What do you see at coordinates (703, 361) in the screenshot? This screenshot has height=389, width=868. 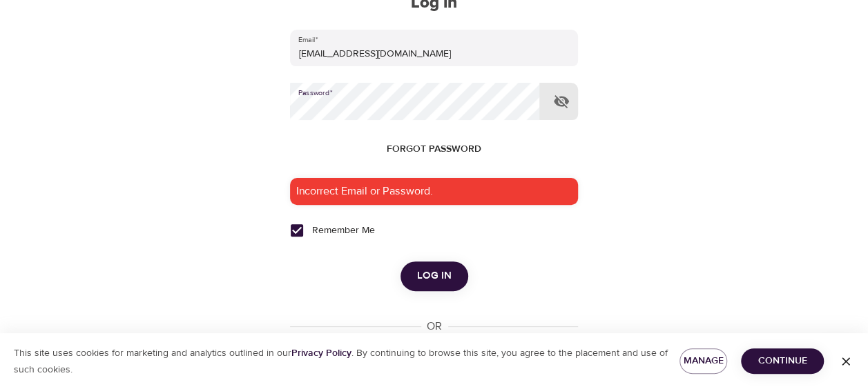 I see `button: Manage` at bounding box center [703, 361].